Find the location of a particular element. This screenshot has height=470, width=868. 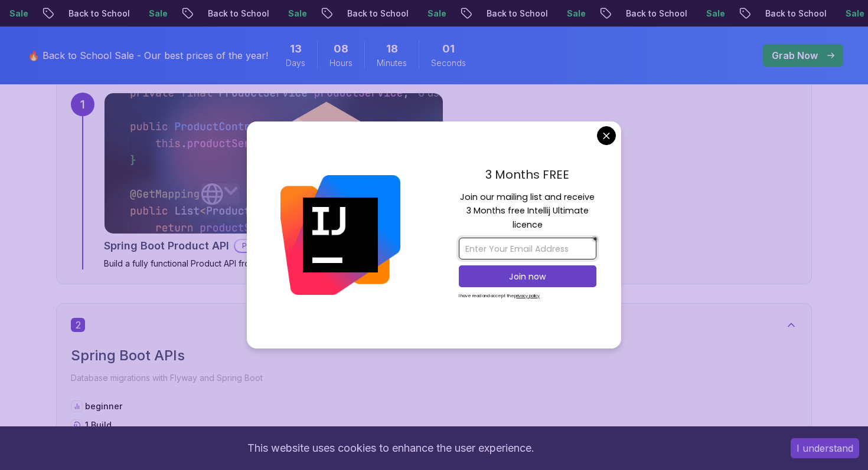

h2: Spring Boot Product API is located at coordinates (167, 246).